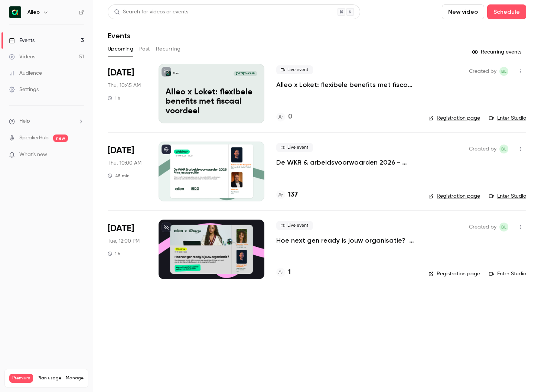 The height and width of the screenshot is (392, 541). What do you see at coordinates (74, 378) in the screenshot?
I see `a: Manage` at bounding box center [74, 378].